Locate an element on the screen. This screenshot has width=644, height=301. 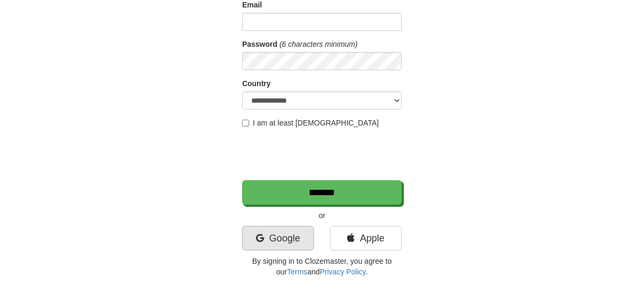
a: Apple is located at coordinates (366, 238).